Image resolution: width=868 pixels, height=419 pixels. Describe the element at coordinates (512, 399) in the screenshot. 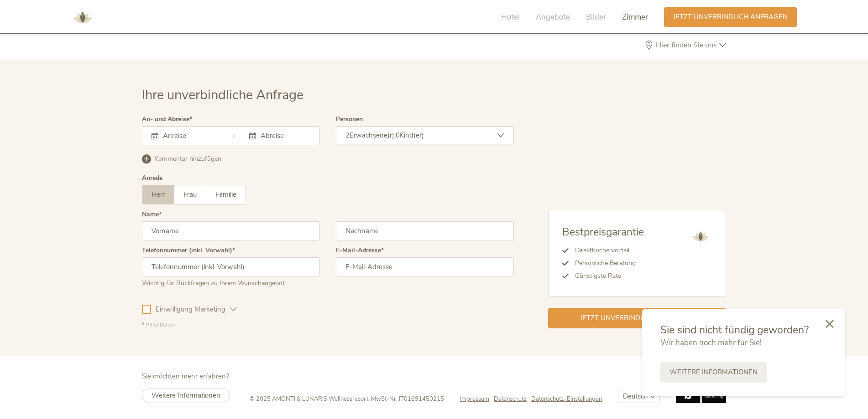

I see `a: Datenschutz` at that location.